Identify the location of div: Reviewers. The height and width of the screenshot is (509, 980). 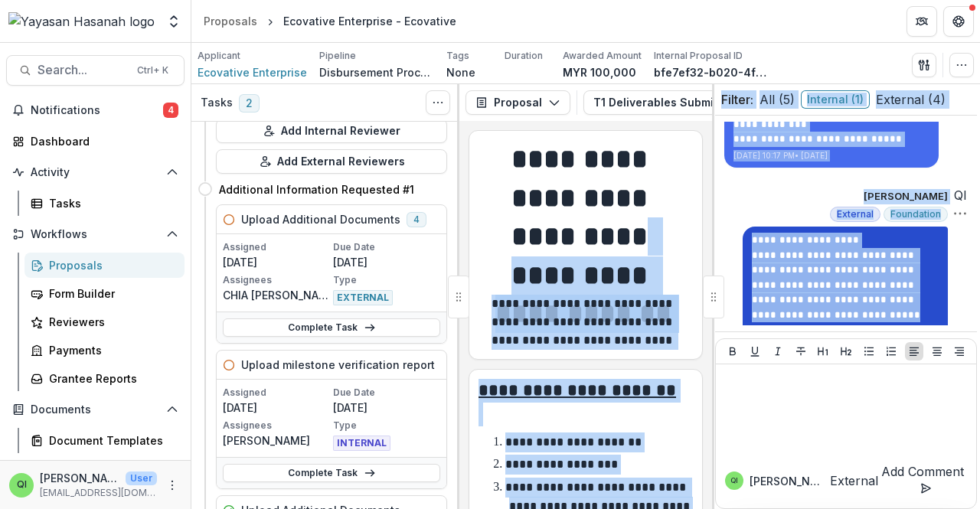
(110, 322).